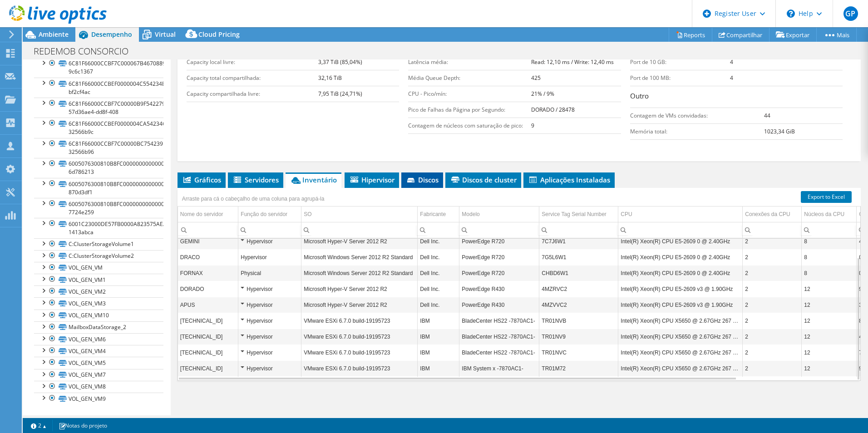 The height and width of the screenshot is (433, 868). I want to click on b: 3,37 TiB (85,04%), so click(340, 62).